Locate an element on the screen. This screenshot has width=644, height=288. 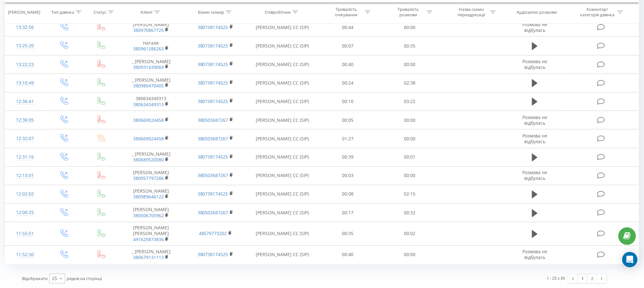
a: 380689520080 is located at coordinates (149, 160).